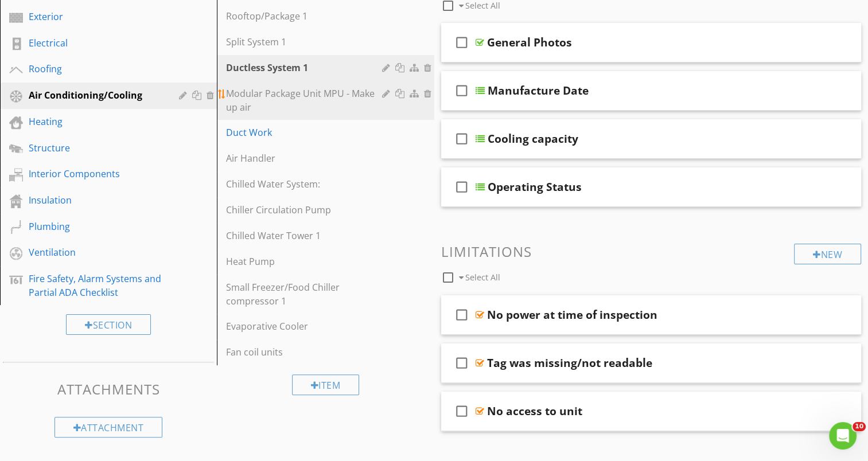 Image resolution: width=868 pixels, height=461 pixels. What do you see at coordinates (95, 69) in the screenshot?
I see `div: Roofing` at bounding box center [95, 69].